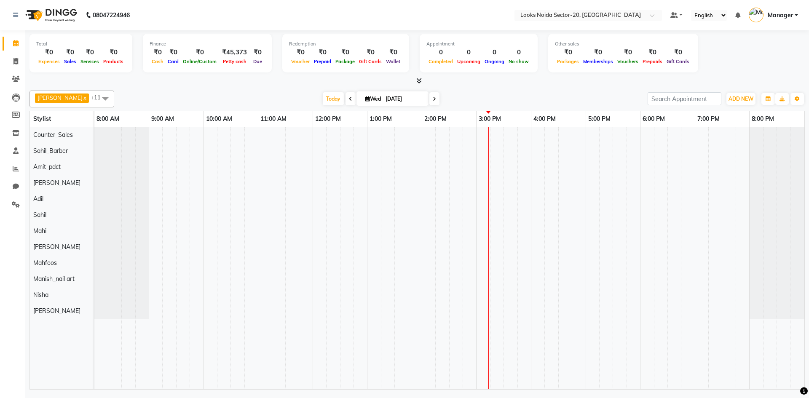 The height and width of the screenshot is (398, 809). Describe the element at coordinates (756, 15) in the screenshot. I see `img: Manager` at that location.